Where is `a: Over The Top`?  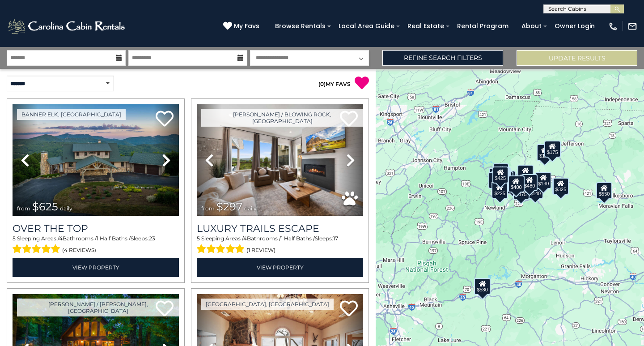
a: Over The Top is located at coordinates (96, 228).